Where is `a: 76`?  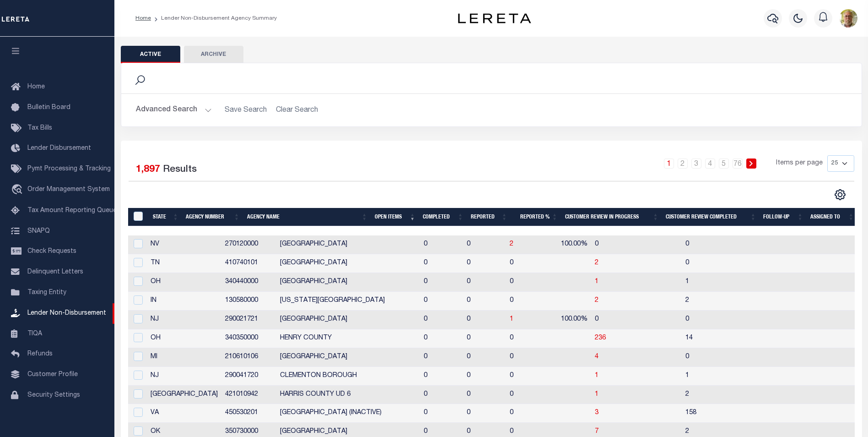
a: 76 is located at coordinates (738, 164).